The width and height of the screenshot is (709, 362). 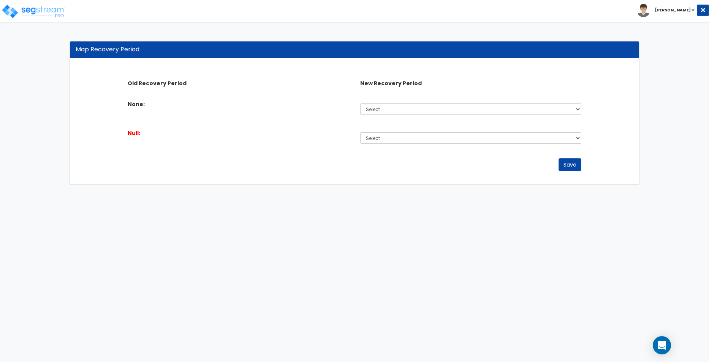 I want to click on b: New Recovery Period, so click(x=391, y=83).